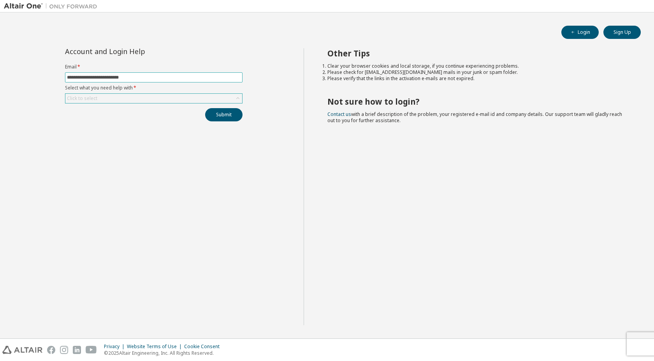 This screenshot has width=654, height=361. Describe the element at coordinates (154, 88) in the screenshot. I see `label: Select what you need help with` at that location.